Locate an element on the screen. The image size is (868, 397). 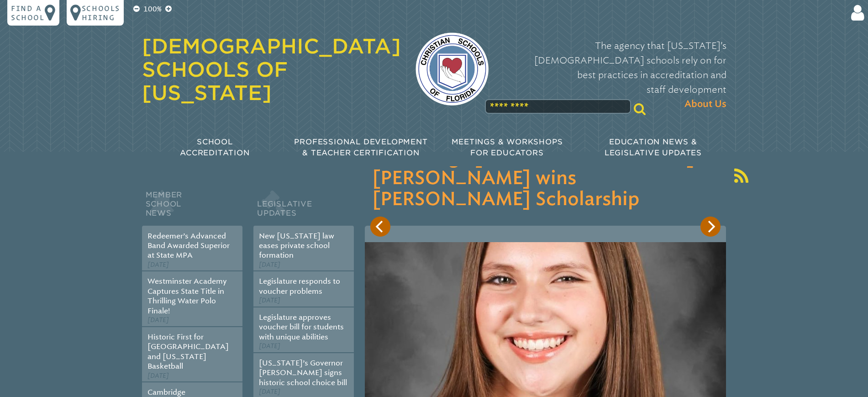
h2: Legislative Updates is located at coordinates (304, 207).